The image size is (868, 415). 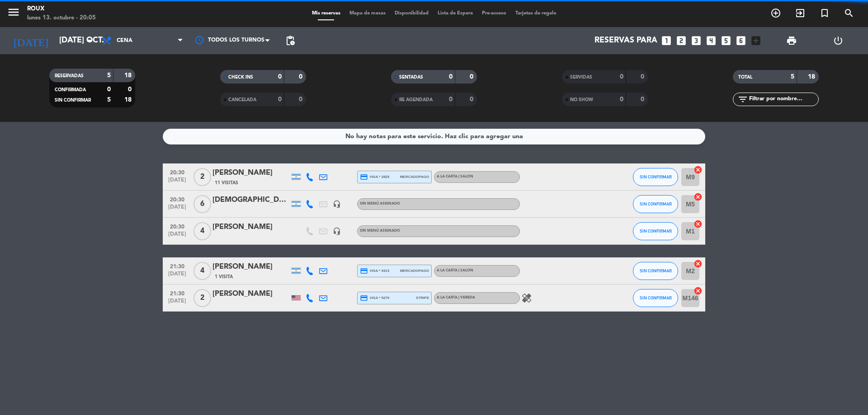 What do you see at coordinates (696, 41) in the screenshot?
I see `i: looks_3` at bounding box center [696, 41].